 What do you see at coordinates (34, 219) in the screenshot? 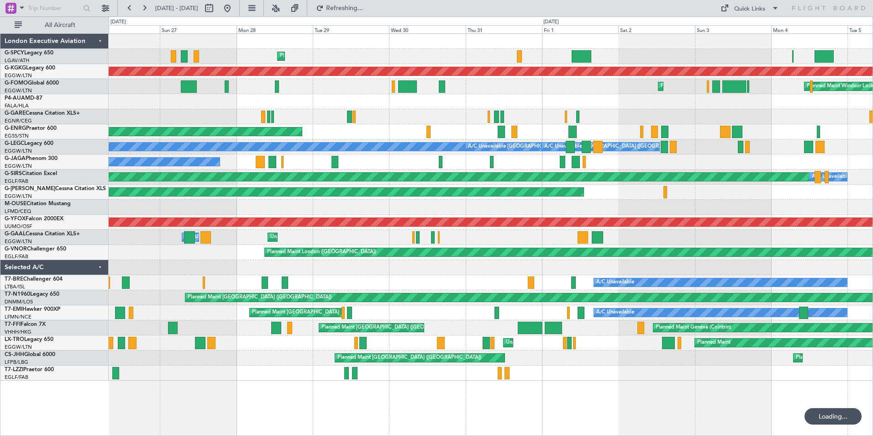
I see `a: G-YFOXFalcon 2000EX` at bounding box center [34, 219].